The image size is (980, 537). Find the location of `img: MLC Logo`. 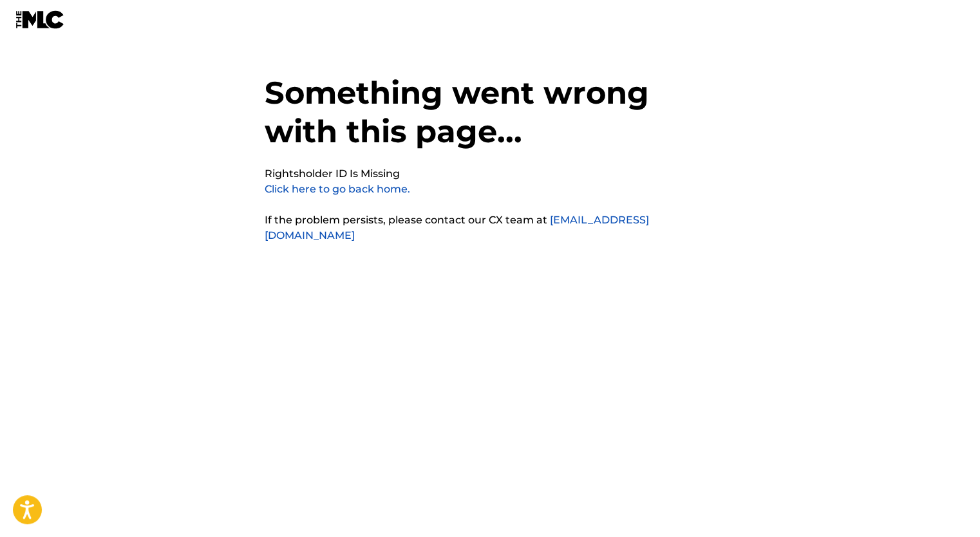

img: MLC Logo is located at coordinates (40, 19).